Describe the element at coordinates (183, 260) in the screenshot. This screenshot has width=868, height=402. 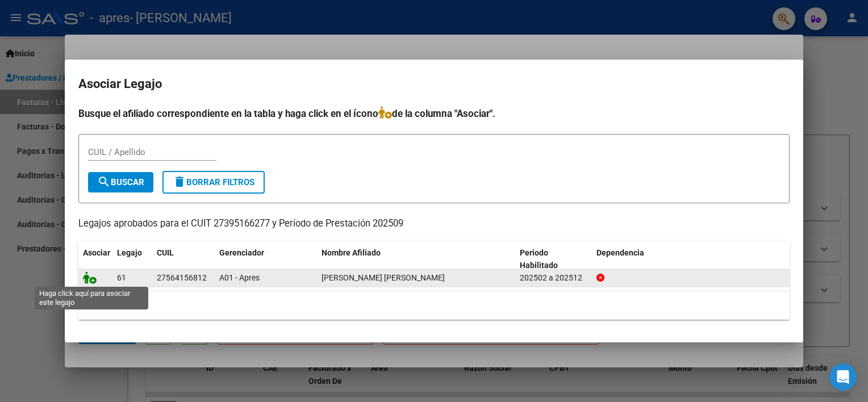
I see `datatable-header-cell: CUIL` at that location.